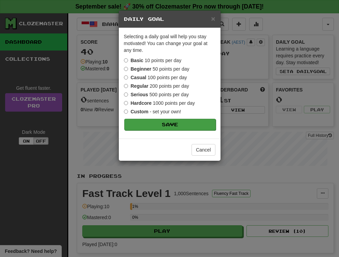 This screenshot has height=257, width=339. I want to click on input: Basic 10 points per day, so click(126, 60).